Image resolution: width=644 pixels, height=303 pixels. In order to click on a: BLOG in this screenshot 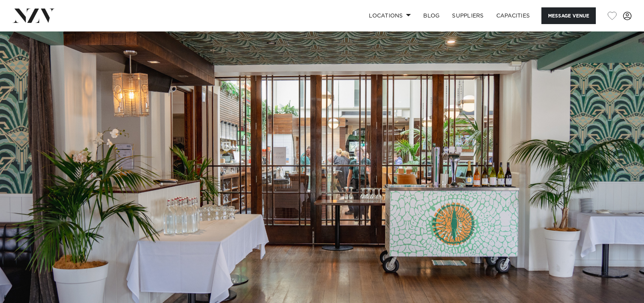, I will do `click(432, 16)`.